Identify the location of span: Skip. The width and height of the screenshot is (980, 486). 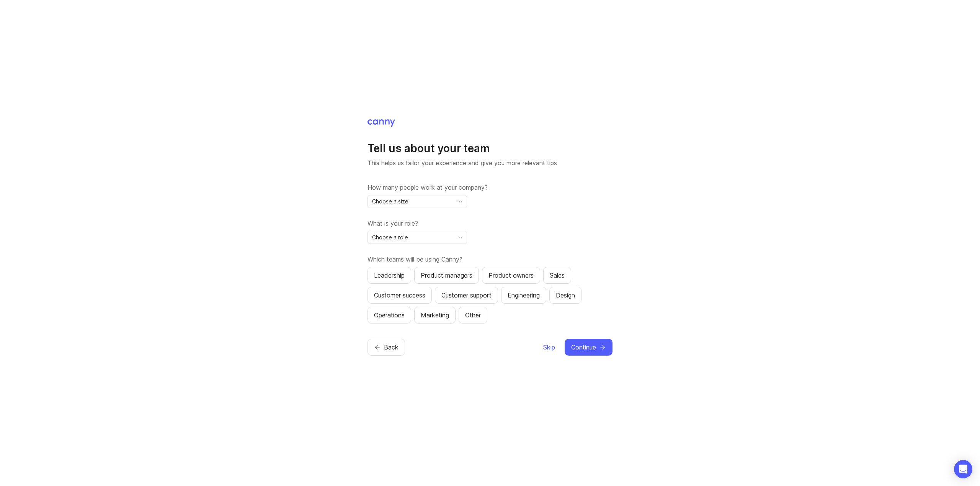
(549, 348).